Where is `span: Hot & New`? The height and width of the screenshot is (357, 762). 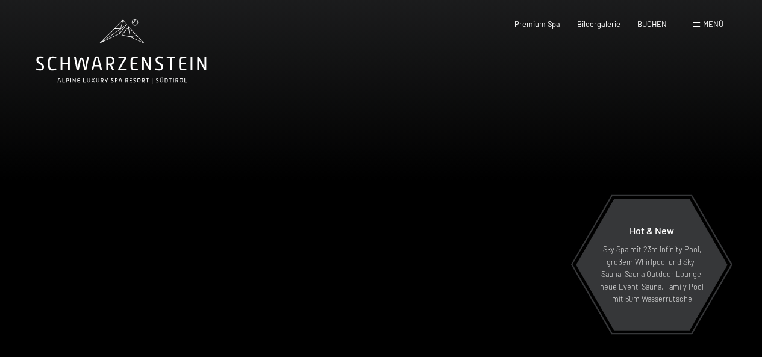 span: Hot & New is located at coordinates (651, 230).